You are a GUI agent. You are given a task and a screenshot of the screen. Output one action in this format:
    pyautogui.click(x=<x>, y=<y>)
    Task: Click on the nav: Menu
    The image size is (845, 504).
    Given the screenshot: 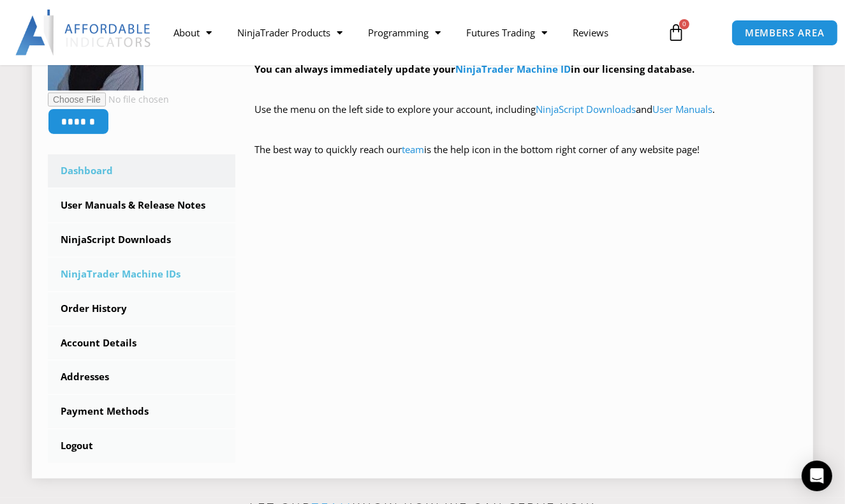 What is the action you would take?
    pyautogui.click(x=410, y=33)
    